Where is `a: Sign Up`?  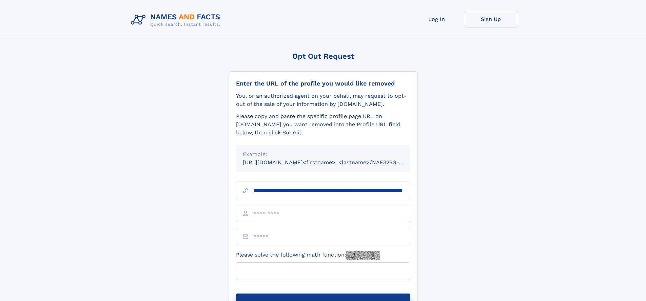
a: Sign Up is located at coordinates (491, 19).